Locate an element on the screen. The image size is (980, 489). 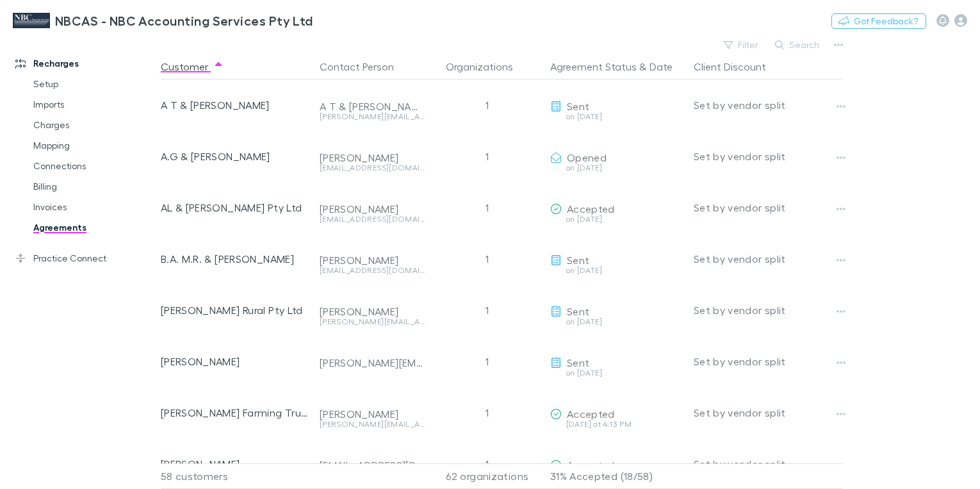
button: Customer is located at coordinates (192, 67).